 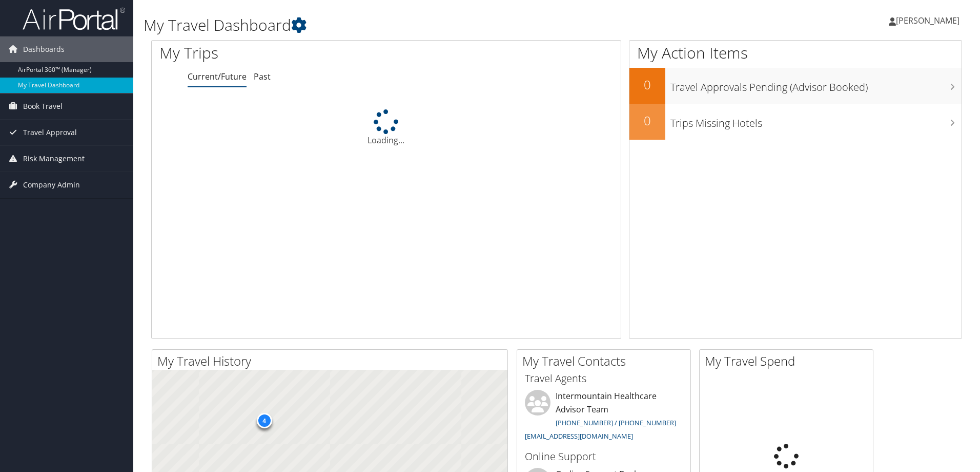 I want to click on a: Current/Future, so click(x=217, y=77).